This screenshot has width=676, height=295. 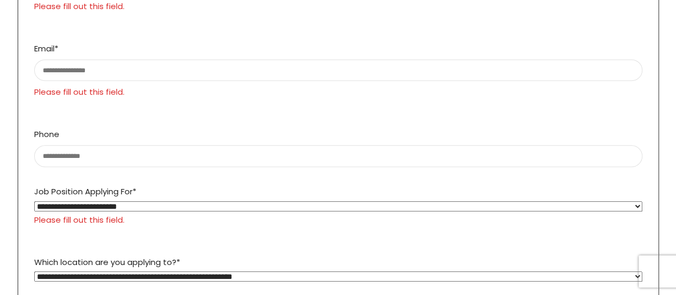 I want to click on label: Phone, so click(x=338, y=144).